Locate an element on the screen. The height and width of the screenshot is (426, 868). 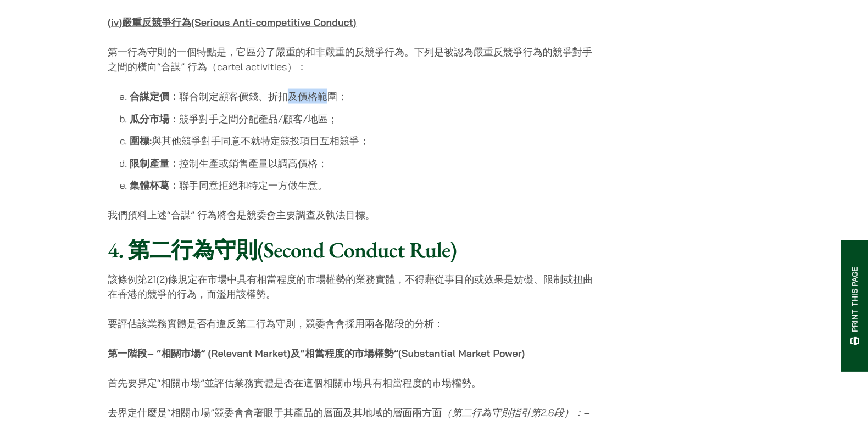
strong: 第一階段 is located at coordinates (127, 354).